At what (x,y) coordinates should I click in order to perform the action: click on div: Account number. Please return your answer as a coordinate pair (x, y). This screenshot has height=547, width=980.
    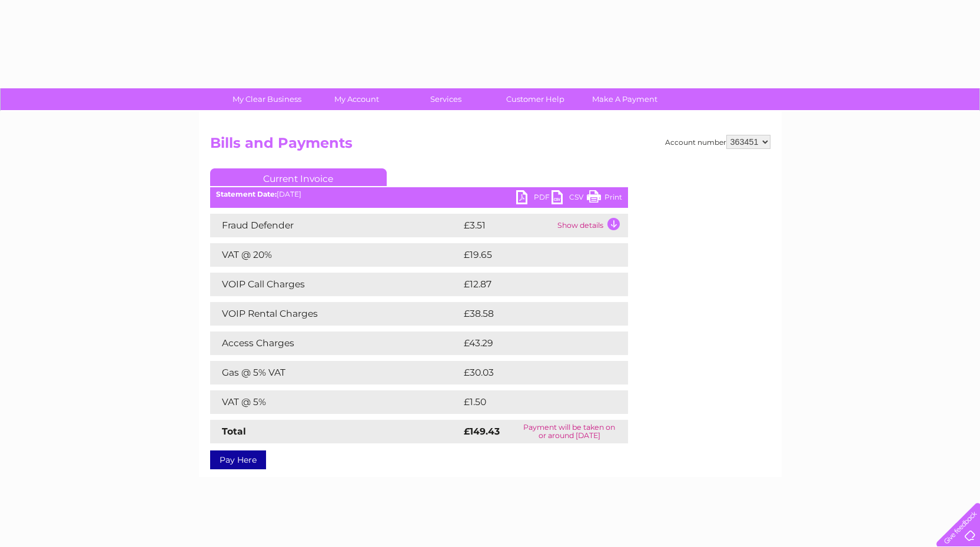
    Looking at the image, I should click on (718, 142).